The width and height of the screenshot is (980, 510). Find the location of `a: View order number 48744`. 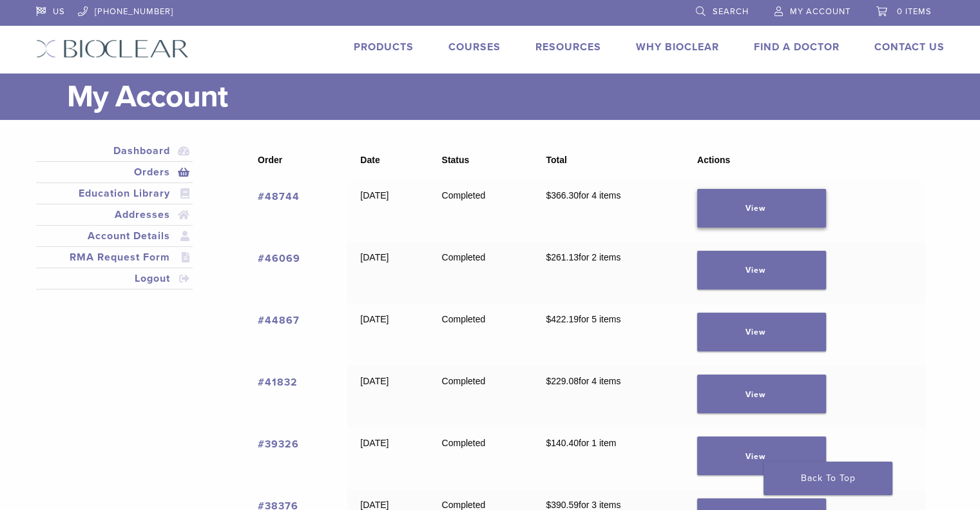

a: View order number 48744 is located at coordinates (278, 196).